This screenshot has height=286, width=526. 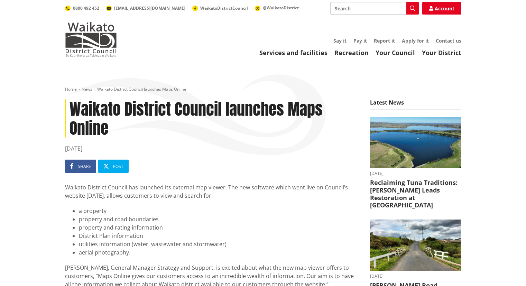 I want to click on a: @WaikatoDistrict, so click(x=277, y=8).